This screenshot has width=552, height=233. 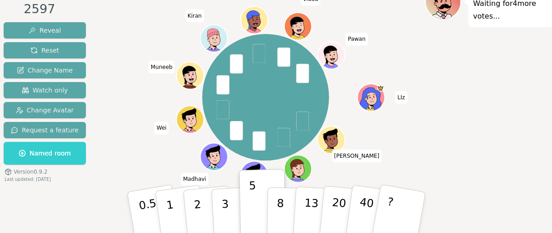 I want to click on span: Request a feature, so click(x=45, y=130).